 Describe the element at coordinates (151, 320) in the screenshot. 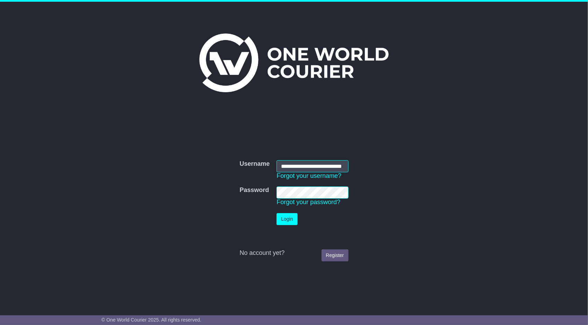

I see `span: © One World Courier 2025. All rights reserved.` at that location.